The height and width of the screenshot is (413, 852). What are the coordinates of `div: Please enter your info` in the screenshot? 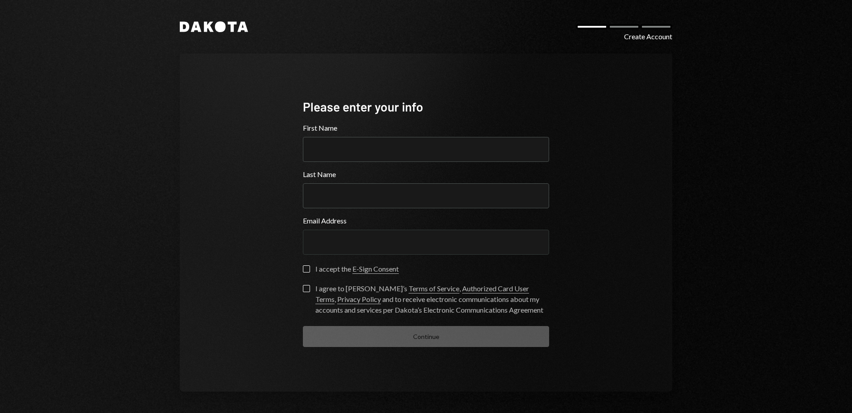 It's located at (426, 107).